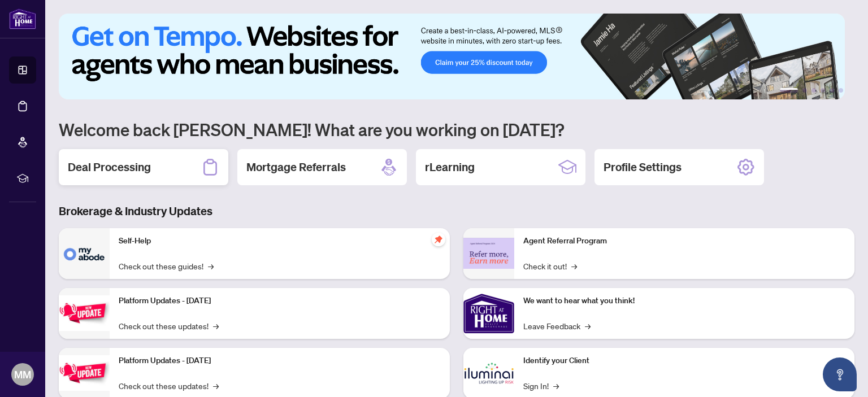  Describe the element at coordinates (452, 57) in the screenshot. I see `img: Slide 0` at that location.